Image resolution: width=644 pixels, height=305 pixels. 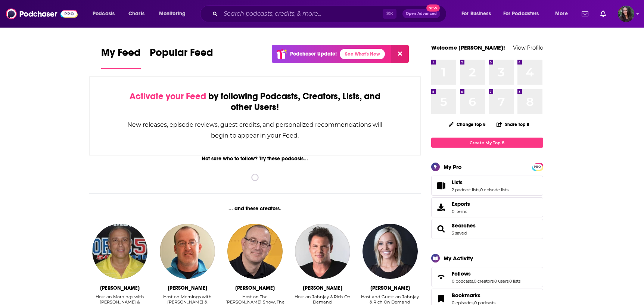 What do you see at coordinates (487, 207) in the screenshot?
I see `a: Exports` at bounding box center [487, 207].